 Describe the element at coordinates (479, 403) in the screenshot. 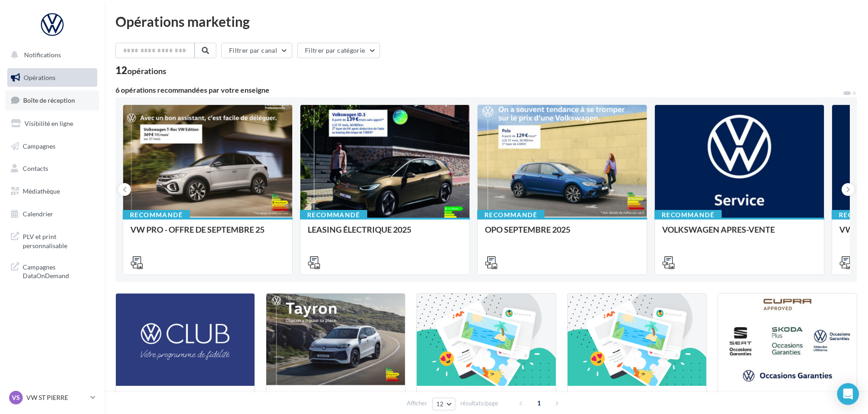

I see `span: résultats/page` at that location.